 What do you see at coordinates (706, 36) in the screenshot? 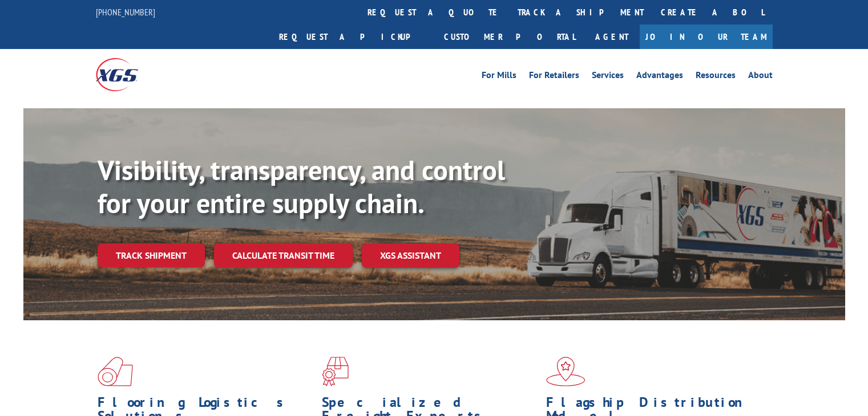
I see `a: Join Our Team` at bounding box center [706, 36].